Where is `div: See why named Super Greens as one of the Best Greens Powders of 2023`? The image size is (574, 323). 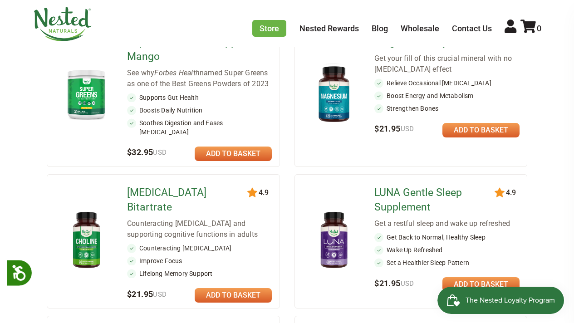 div: See why named Super Greens as one of the Best Greens Powders of 2023 is located at coordinates (199, 79).